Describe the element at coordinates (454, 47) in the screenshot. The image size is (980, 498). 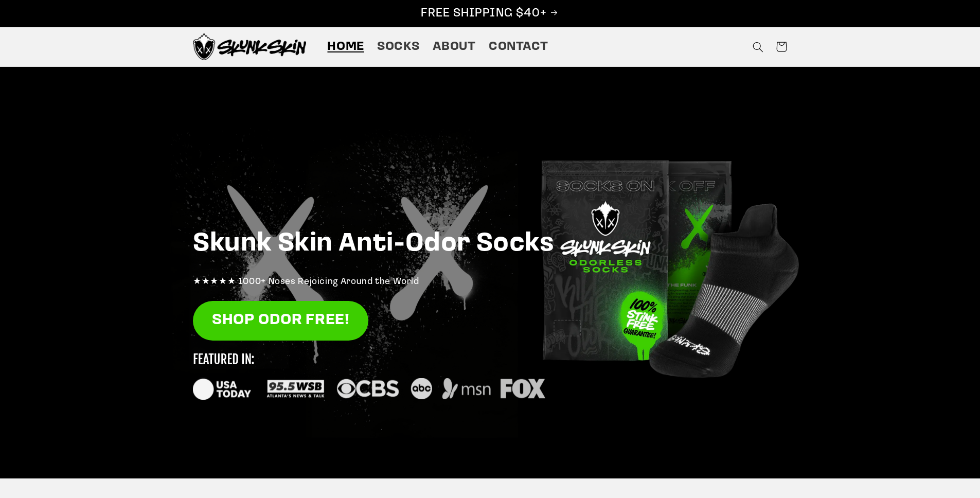
I see `span: About` at that location.